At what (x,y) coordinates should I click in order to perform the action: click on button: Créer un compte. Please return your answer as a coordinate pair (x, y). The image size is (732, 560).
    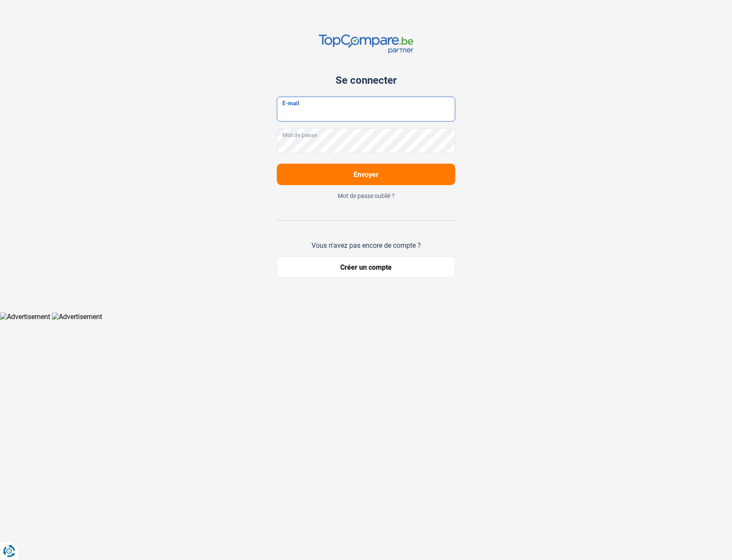
    Looking at the image, I should click on (366, 267).